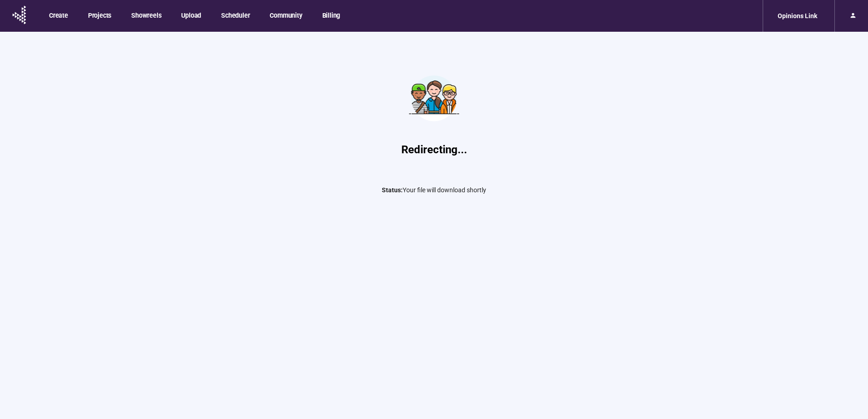 The image size is (868, 419). Describe the element at coordinates (434, 99) in the screenshot. I see `img: Teamwork` at that location.